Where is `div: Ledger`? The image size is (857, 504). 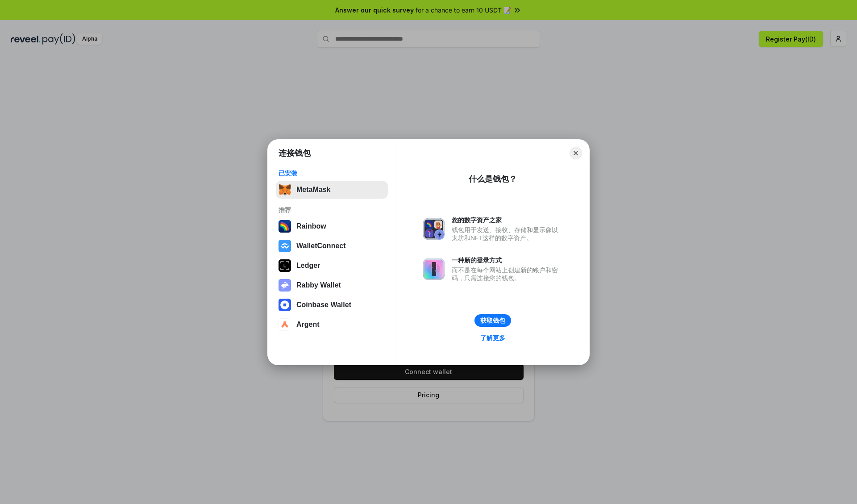
div: Ledger is located at coordinates (308, 266).